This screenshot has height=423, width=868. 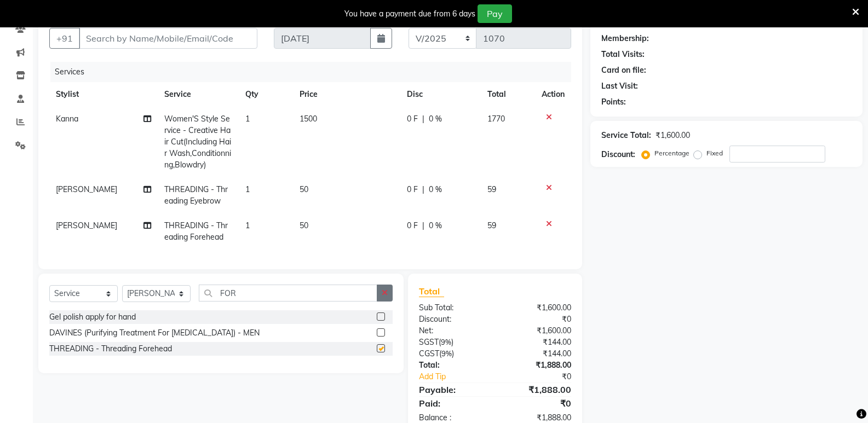 What do you see at coordinates (453, 308) in the screenshot?
I see `div: Sub Total:` at bounding box center [453, 308].